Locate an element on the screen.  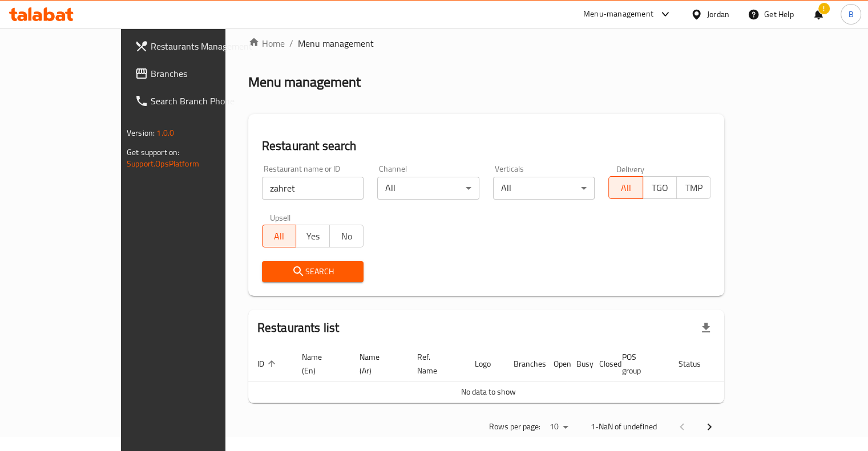
div: Jordan is located at coordinates (718, 14).